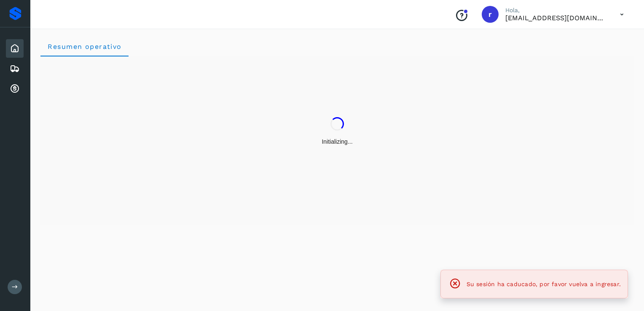  Describe the element at coordinates (543, 284) in the screenshot. I see `span: Su sesión ha caducado, por favor vuelva a ingresar.` at that location.